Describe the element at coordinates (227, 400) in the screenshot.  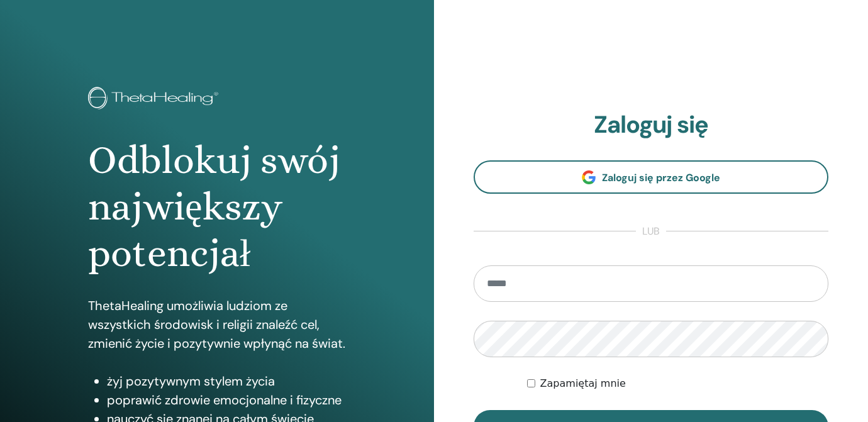
I see `li: poprawić zdrowie emocjonalne i fizyczne` at that location.